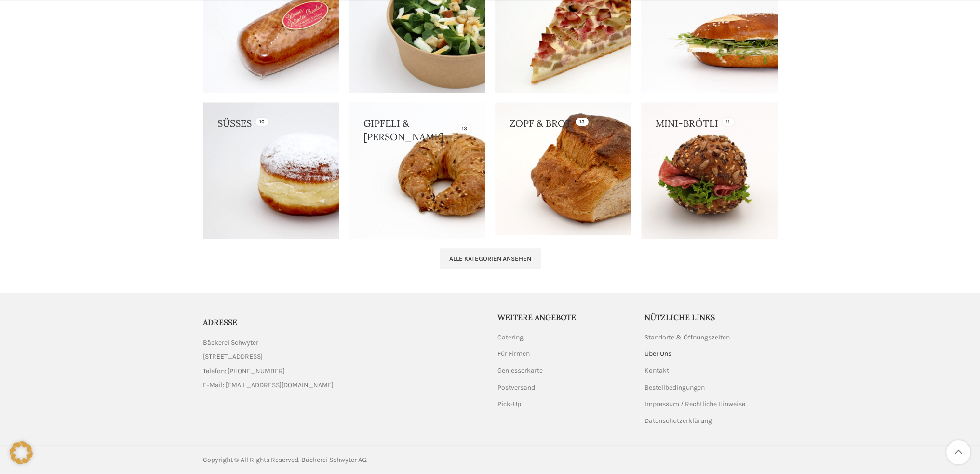  Describe the element at coordinates (520, 370) in the screenshot. I see `a: Geniesserkarte` at that location.